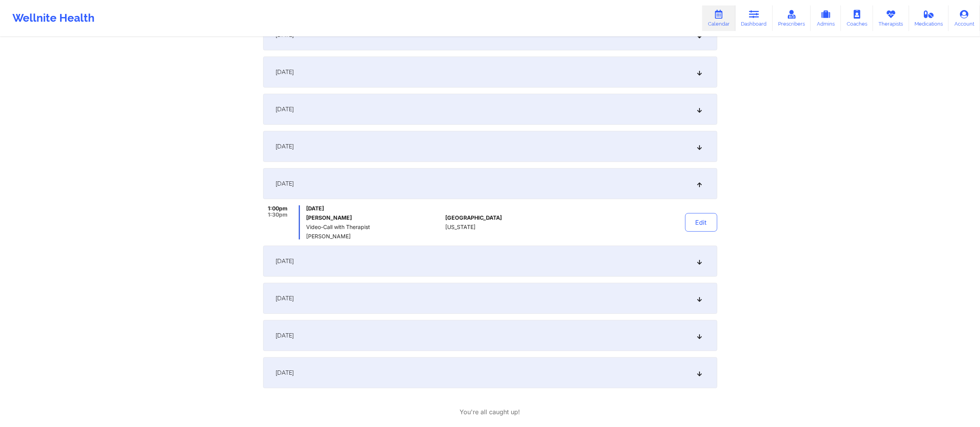 The height and width of the screenshot is (427, 980). I want to click on span: Video-Call with Therapist, so click(374, 227).